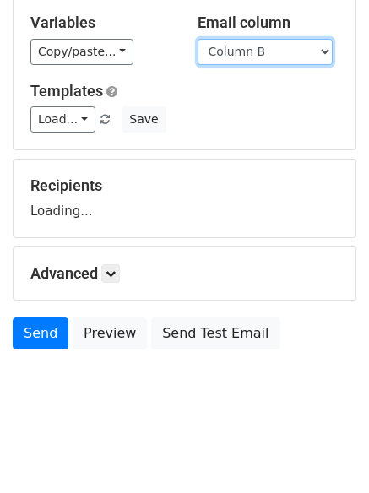 The height and width of the screenshot is (493, 369). What do you see at coordinates (268, 23) in the screenshot?
I see `h5: Email column` at bounding box center [268, 23].